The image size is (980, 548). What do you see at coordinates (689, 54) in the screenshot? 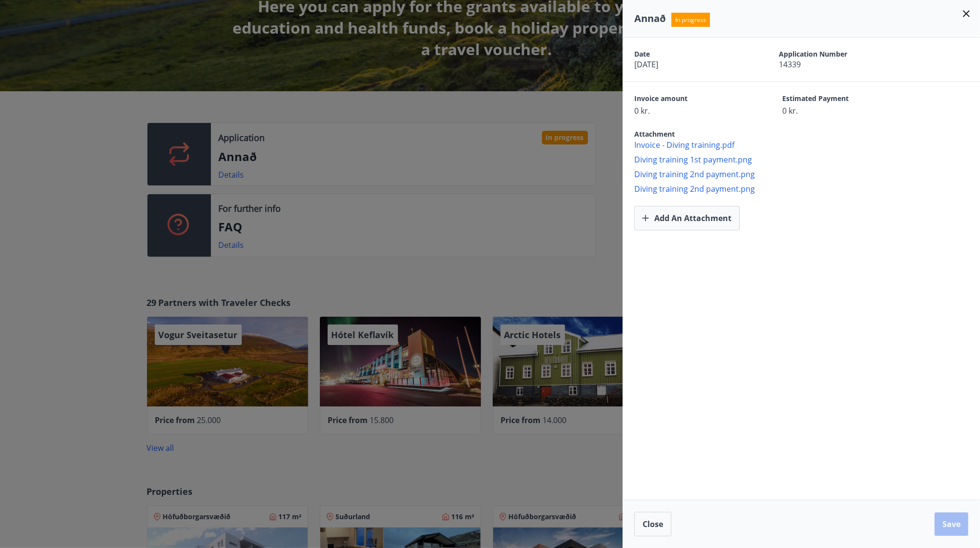
I see `span: Date` at bounding box center [689, 54].